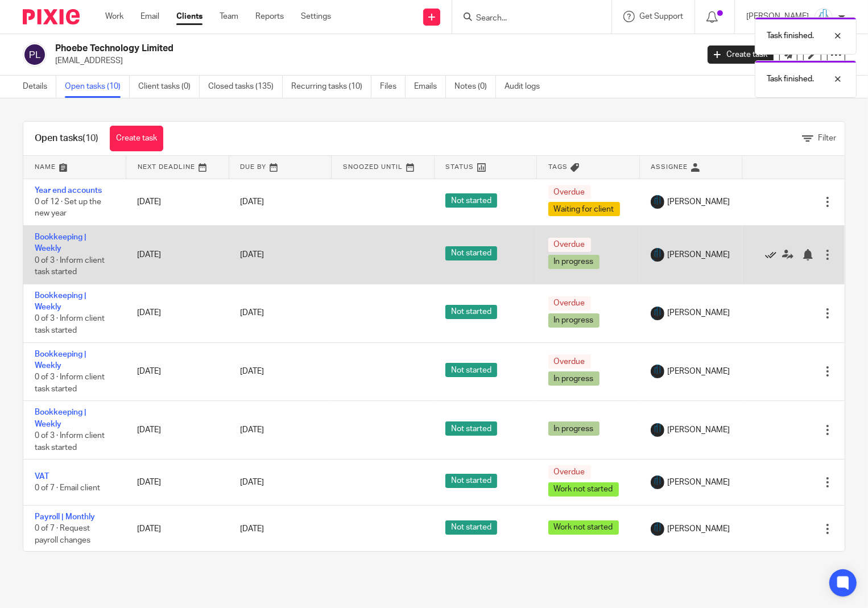  What do you see at coordinates (63, 534) in the screenshot?
I see `span: 0 of 7 · Request payroll changes` at bounding box center [63, 534].